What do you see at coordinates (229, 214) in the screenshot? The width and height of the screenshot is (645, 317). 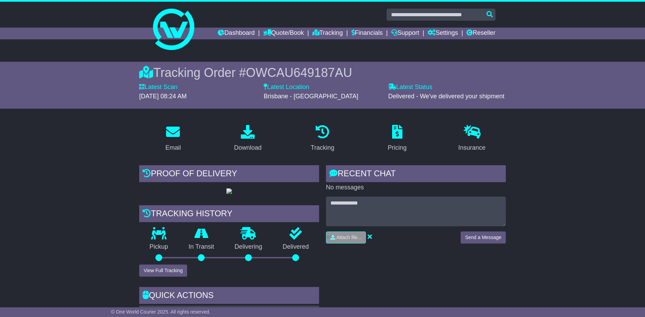 I see `div: Tracking history` at bounding box center [229, 214].